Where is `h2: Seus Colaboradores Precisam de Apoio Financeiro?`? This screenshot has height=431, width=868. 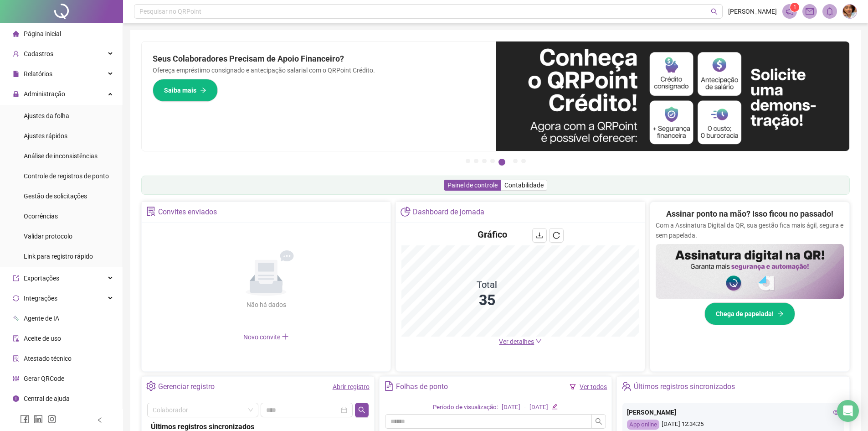
h2: Seus Colaboradores Precisam de Apoio Financeiro? is located at coordinates (319, 59).